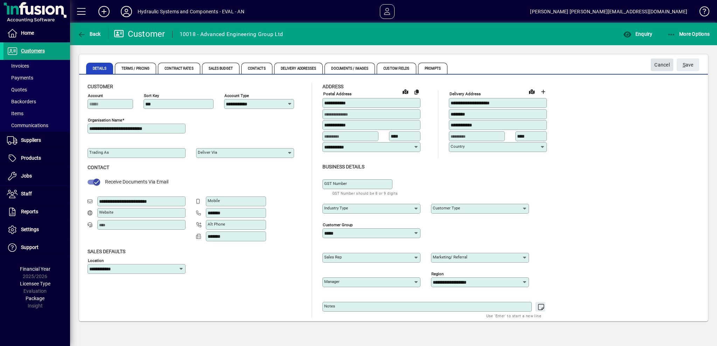 The image size is (717, 346). Describe the element at coordinates (207, 152) in the screenshot. I see `mat-label: Deliver via` at that location.